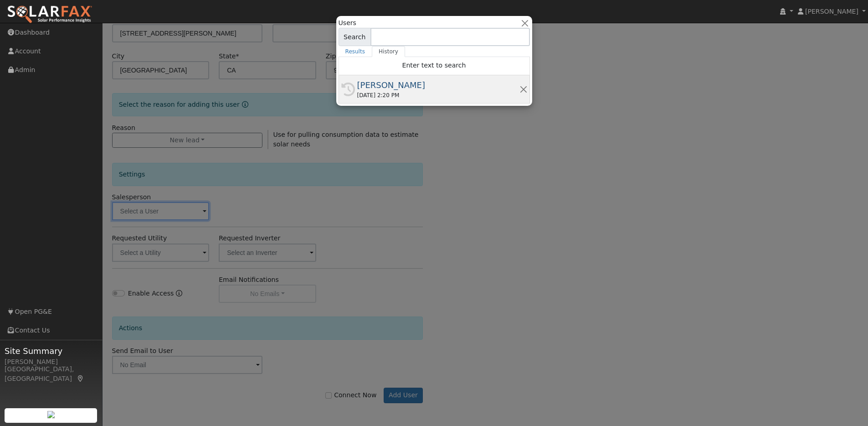  Describe the element at coordinates (347, 23) in the screenshot. I see `span: Users` at that location.